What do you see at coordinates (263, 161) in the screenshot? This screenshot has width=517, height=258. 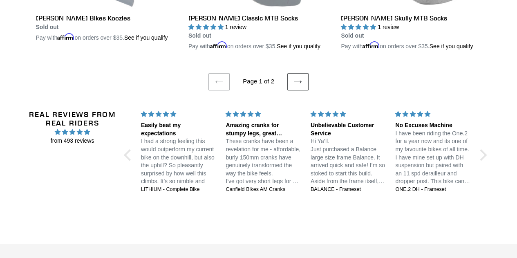 I see `p: These cranks have been a revelation for me - affordable, burly 150mm cranks have genuinely transf...` at bounding box center [263, 161].